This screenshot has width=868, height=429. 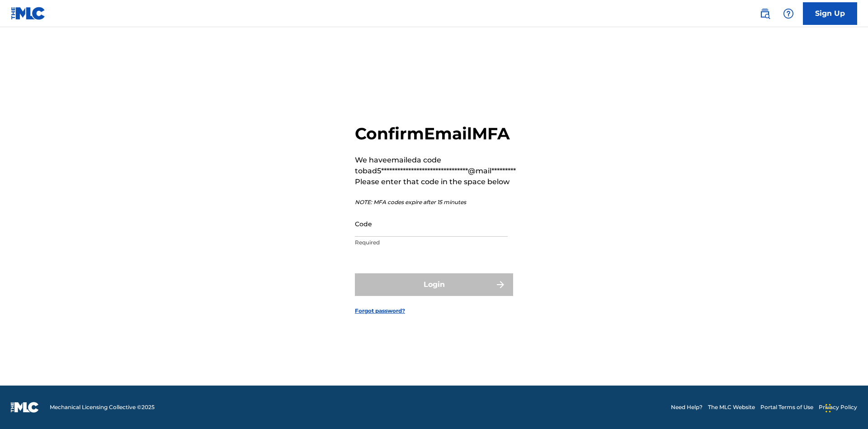 I want to click on a: Privacy Policy, so click(x=838, y=407).